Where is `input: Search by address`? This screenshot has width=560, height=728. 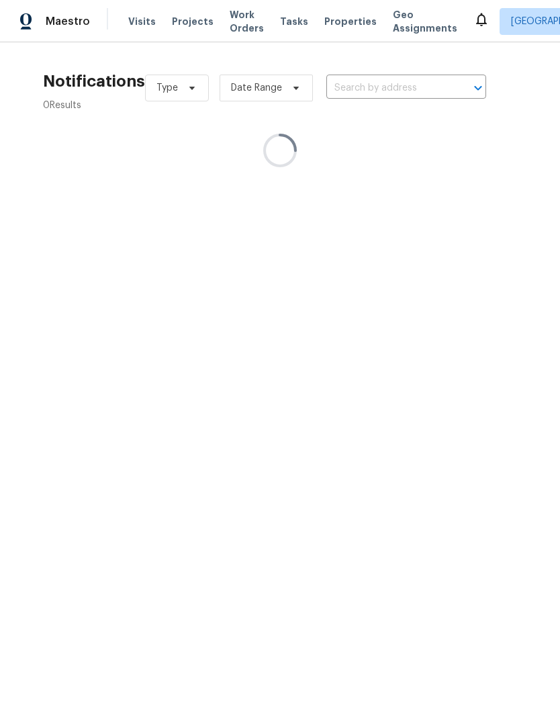 input: Search by address is located at coordinates (388, 88).